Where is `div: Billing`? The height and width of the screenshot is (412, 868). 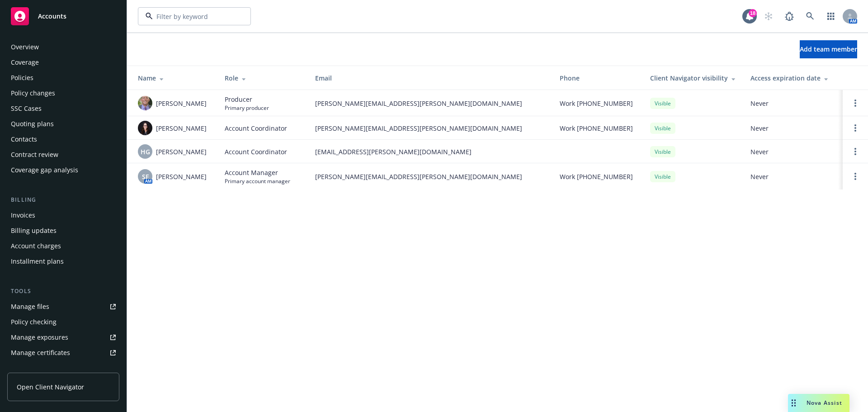 div: Billing is located at coordinates (63, 200).